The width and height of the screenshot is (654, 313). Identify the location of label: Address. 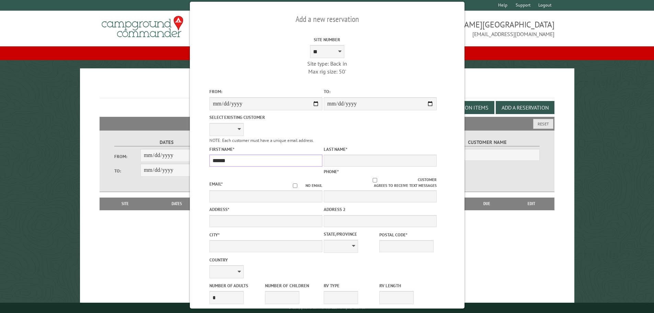
(266, 209).